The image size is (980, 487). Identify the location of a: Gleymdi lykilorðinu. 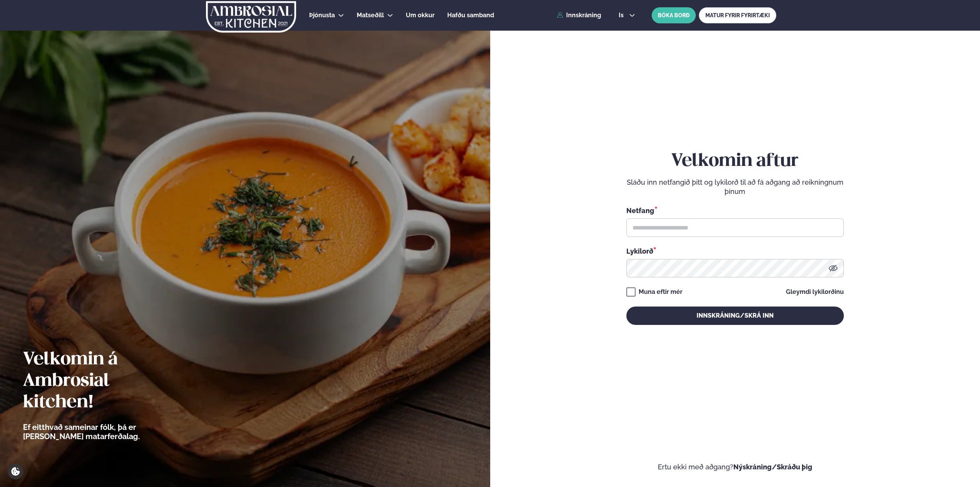
(815, 292).